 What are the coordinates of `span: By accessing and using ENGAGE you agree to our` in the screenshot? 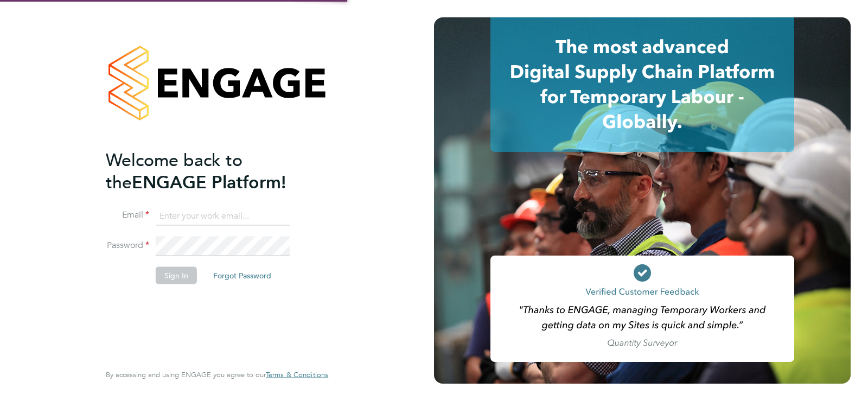 It's located at (217, 375).